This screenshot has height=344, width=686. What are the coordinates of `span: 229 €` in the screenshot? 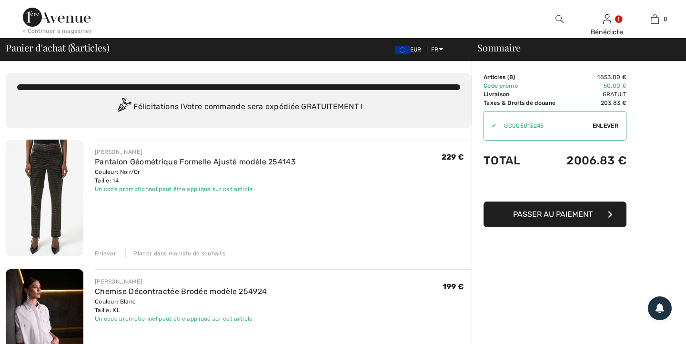 It's located at (453, 157).